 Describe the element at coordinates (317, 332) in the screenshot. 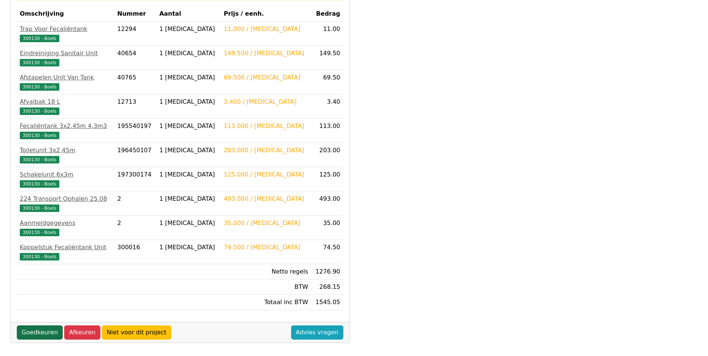

I see `a: Advies vragen` at that location.